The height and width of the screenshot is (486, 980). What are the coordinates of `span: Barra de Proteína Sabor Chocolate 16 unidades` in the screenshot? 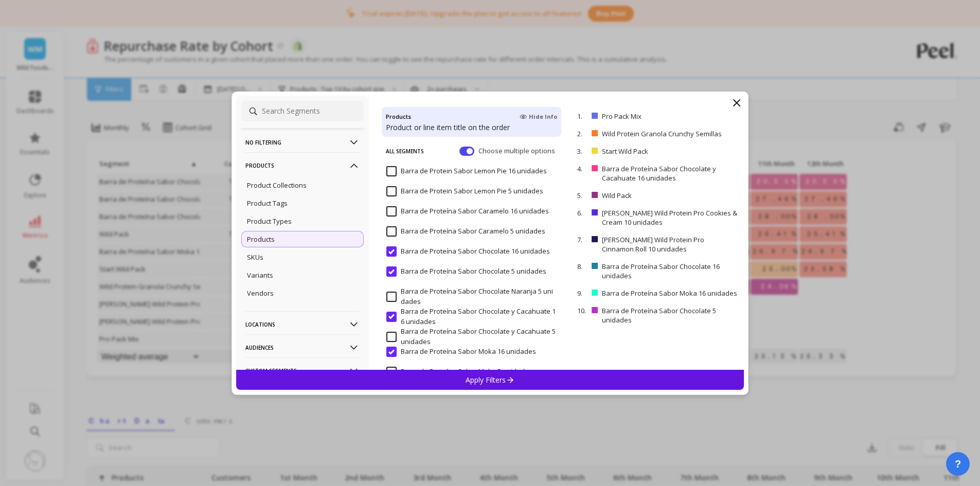 It's located at (468, 251).